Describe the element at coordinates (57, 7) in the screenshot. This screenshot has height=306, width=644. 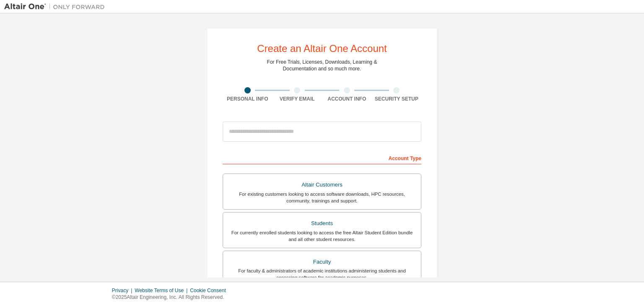
I see `img: Altair One` at that location.